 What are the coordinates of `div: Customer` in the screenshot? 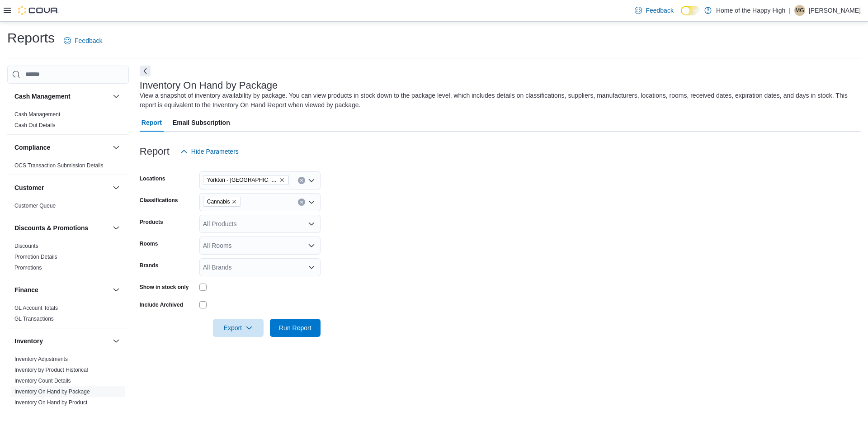 It's located at (68, 208).